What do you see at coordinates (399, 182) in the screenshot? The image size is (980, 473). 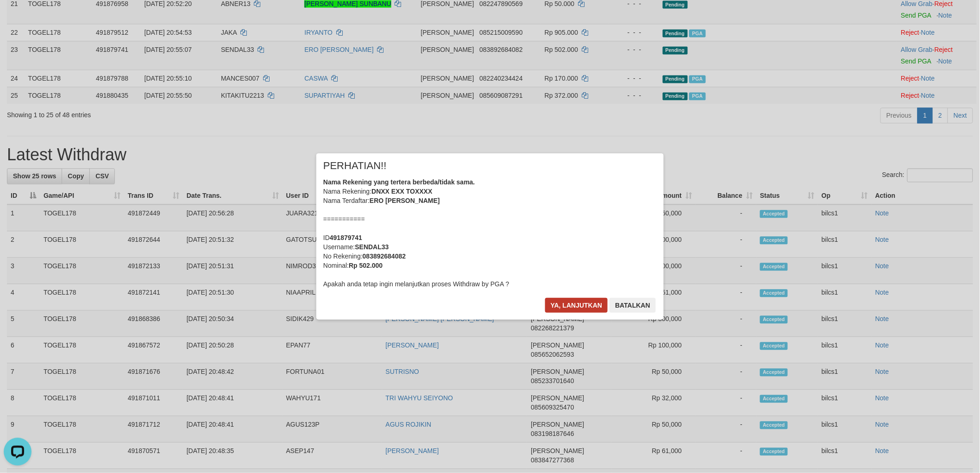 I see `b: Nama Rekening yang tertera berbeda/tidak sama.` at bounding box center [399, 182].